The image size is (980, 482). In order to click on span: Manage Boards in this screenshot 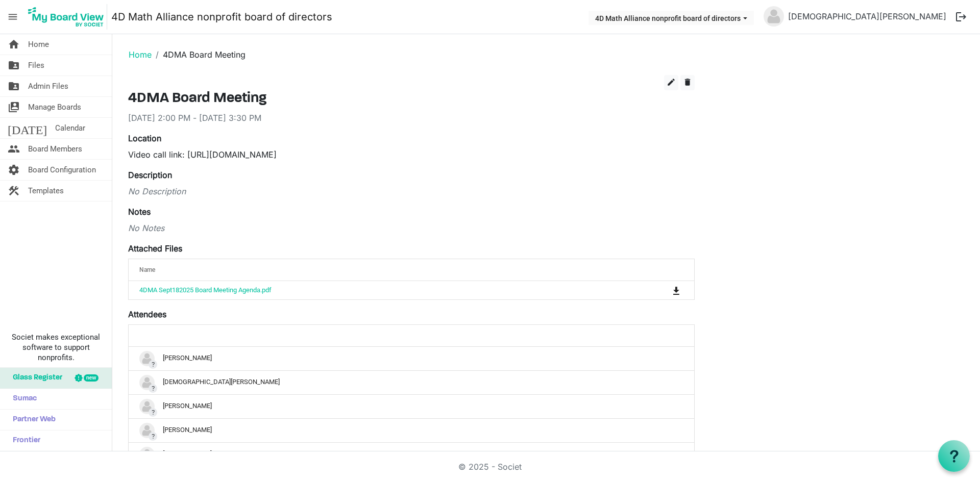, I will do `click(55, 107)`.